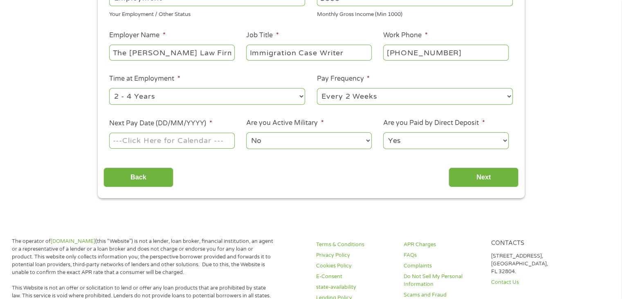 The height and width of the screenshot is (299, 622). What do you see at coordinates (160, 123) in the screenshot?
I see `label: Next Pay Date (DD/MM/YYYY)` at bounding box center [160, 123].